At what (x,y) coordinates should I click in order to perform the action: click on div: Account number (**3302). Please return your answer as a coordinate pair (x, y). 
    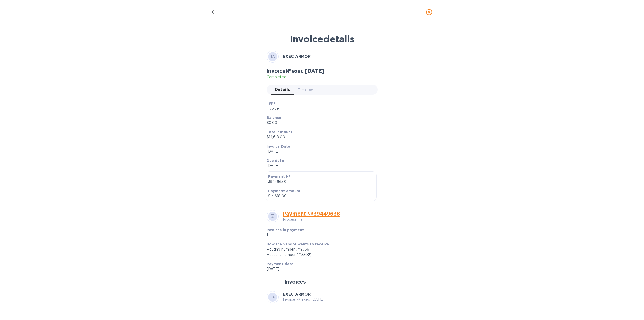
    Looking at the image, I should click on (320, 254).